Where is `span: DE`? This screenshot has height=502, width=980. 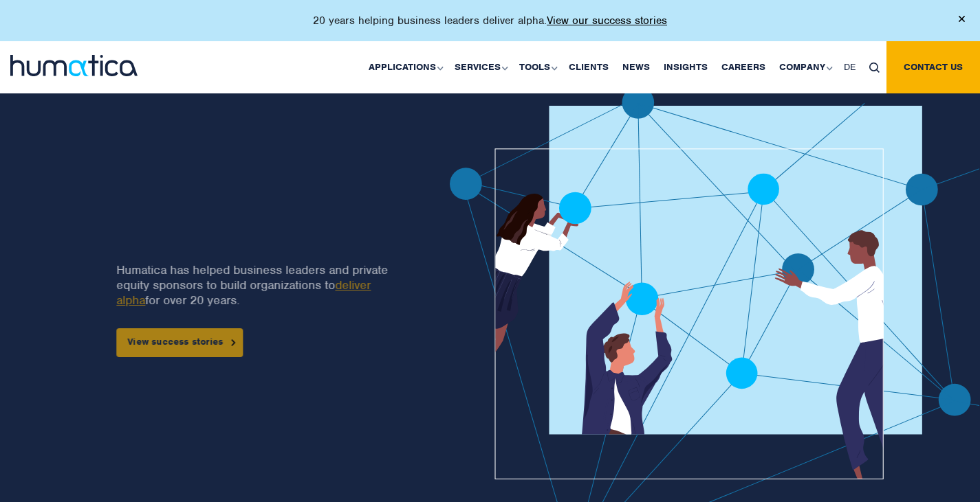
span: DE is located at coordinates (849, 66).